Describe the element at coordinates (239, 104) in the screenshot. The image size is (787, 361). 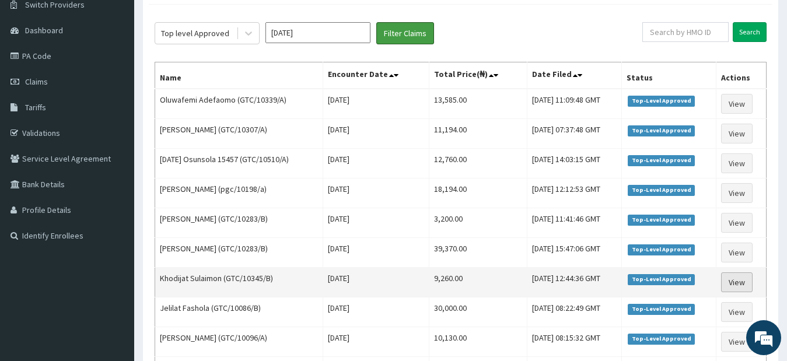
I see `td: Oluwafemi Adefaomo (GTC/10339/A)` at that location.